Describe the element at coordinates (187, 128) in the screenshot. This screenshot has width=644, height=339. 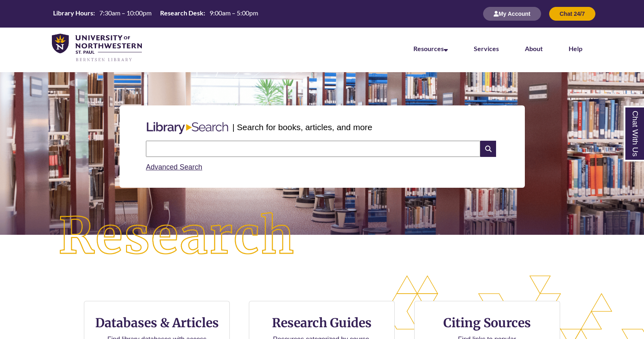
I see `img: Libary Search` at that location.